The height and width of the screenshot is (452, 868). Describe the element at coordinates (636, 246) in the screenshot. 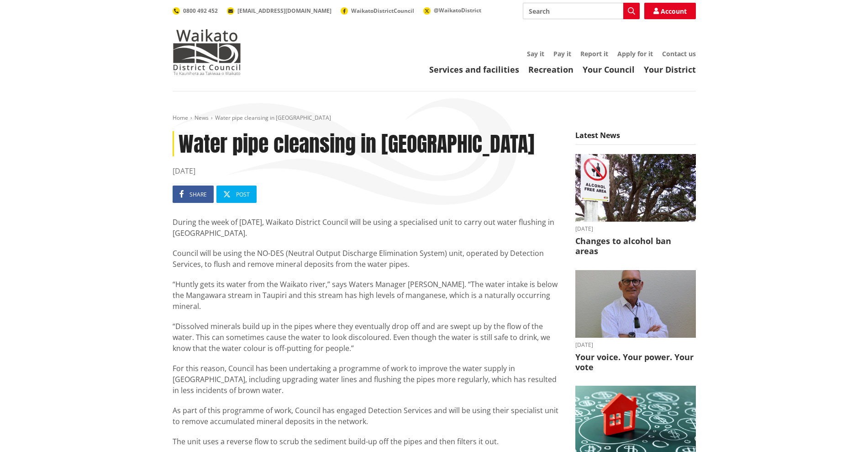

I see `h3: Changes to alcohol ban areas` at that location.